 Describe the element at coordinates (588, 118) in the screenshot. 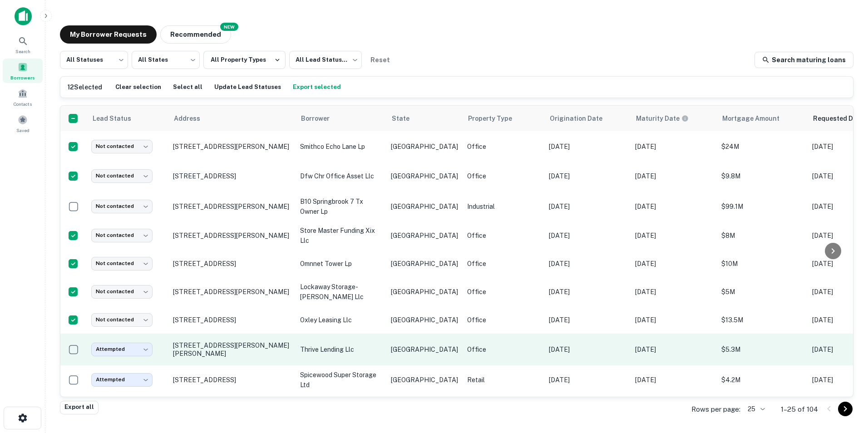

I see `th: Origination Date` at that location.